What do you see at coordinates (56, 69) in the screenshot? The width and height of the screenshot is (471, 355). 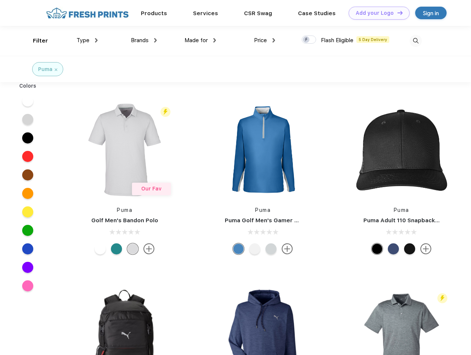 I see `img: filter_cancel.svg` at bounding box center [56, 69].